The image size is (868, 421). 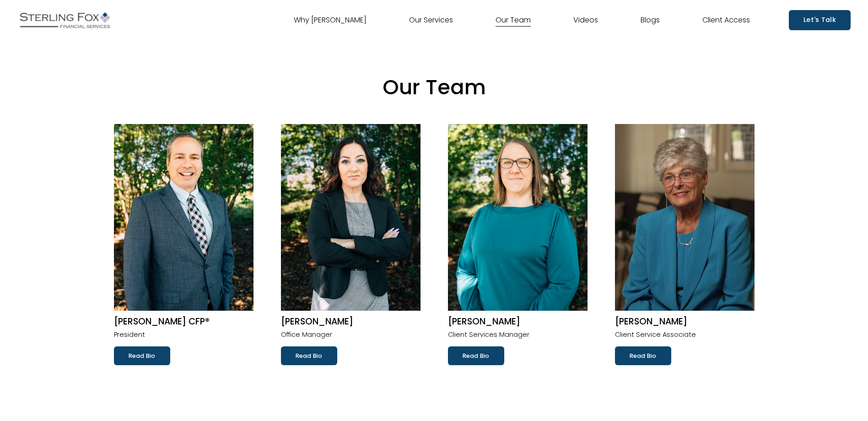 What do you see at coordinates (517, 335) in the screenshot?
I see `p: Client Services Manager` at bounding box center [517, 335].